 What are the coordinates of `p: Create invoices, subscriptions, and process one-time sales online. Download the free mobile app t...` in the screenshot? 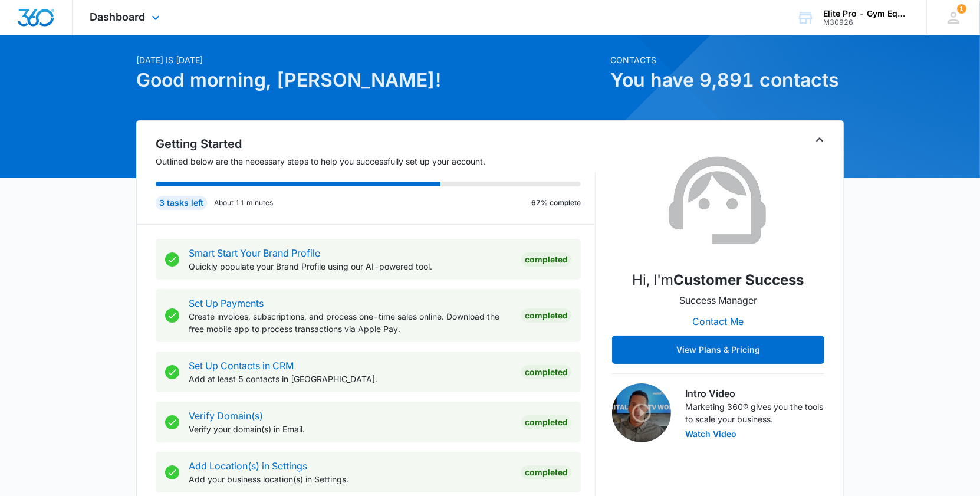 It's located at (350, 322).